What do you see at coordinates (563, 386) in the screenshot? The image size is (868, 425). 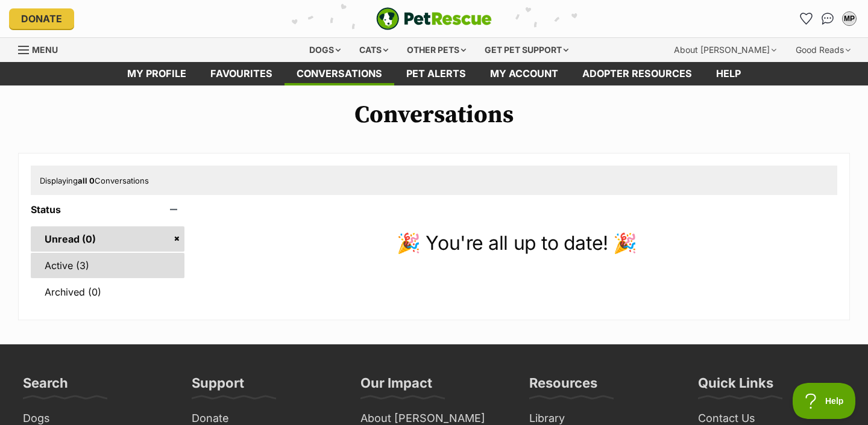 I see `h3: Resources` at bounding box center [563, 386].